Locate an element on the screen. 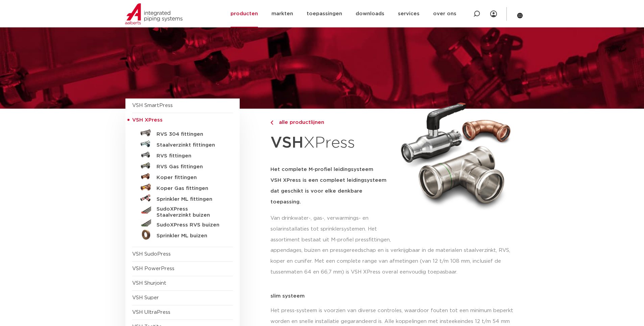 This screenshot has width=644, height=326. h5: RVS fittingen is located at coordinates (190, 156).